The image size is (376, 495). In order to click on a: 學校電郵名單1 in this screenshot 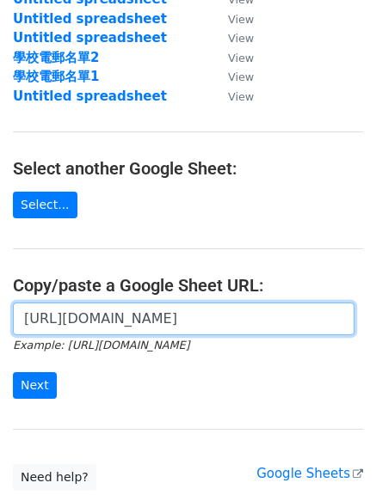, I will do `click(56, 77)`.